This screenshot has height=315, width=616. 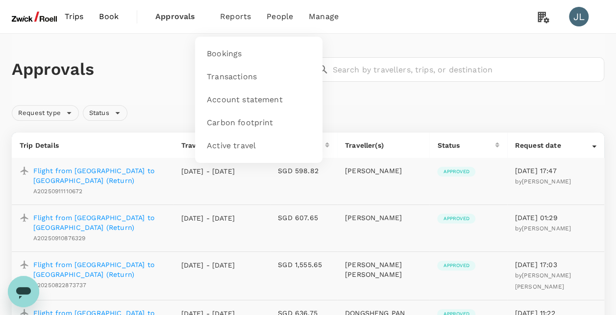 I want to click on span: Transactions, so click(x=232, y=77).